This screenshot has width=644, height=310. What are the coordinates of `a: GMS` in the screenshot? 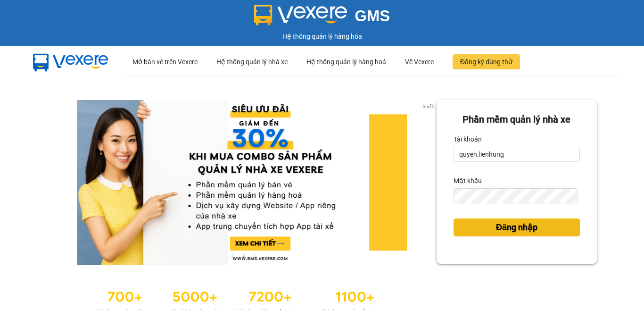 It's located at (322, 18).